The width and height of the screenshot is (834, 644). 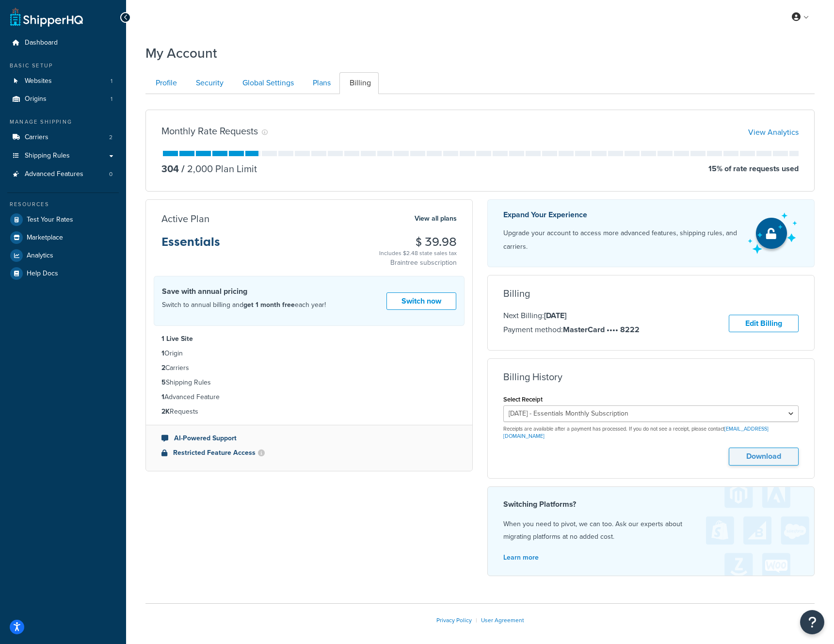 I want to click on p: Receipts are available after a payment has processed. If you do not see a receipt, please contact, so click(x=651, y=433).